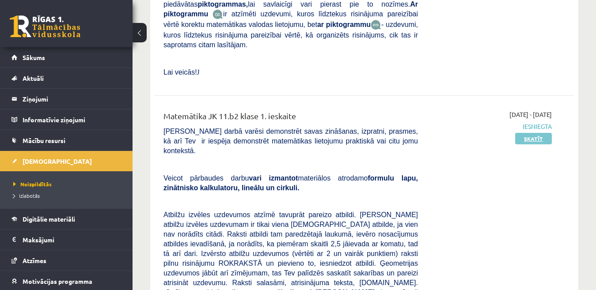 The image size is (596, 290). I want to click on legend: Ziņojumi, so click(72, 99).